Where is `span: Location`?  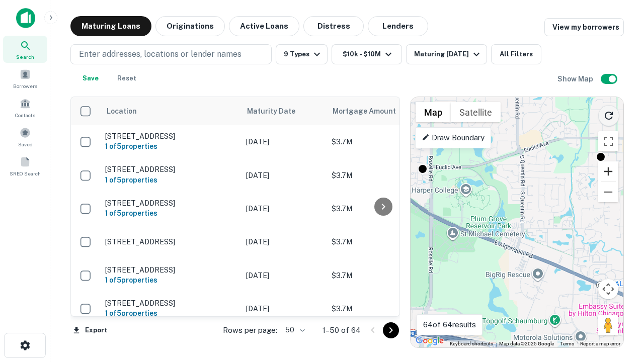 span: Location is located at coordinates (122, 111).